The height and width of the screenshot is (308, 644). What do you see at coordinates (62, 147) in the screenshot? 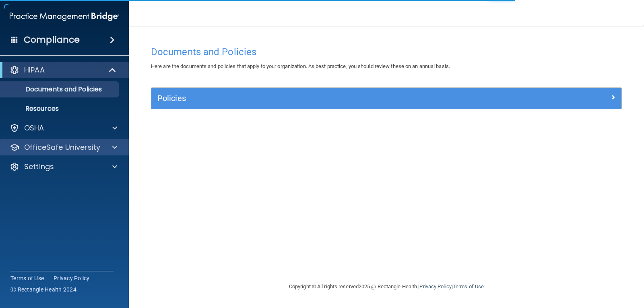
I see `p: OfficeSafe University` at bounding box center [62, 147].